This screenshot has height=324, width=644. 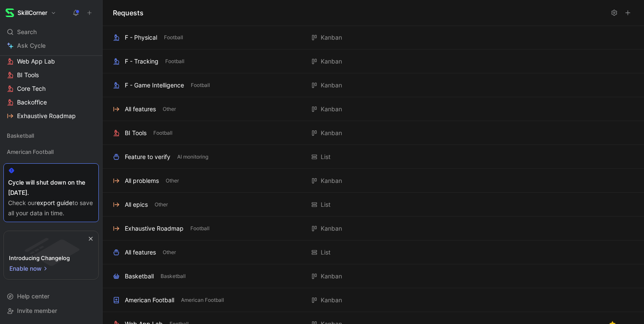 What do you see at coordinates (37, 310) in the screenshot?
I see `span: Invite member` at bounding box center [37, 310].